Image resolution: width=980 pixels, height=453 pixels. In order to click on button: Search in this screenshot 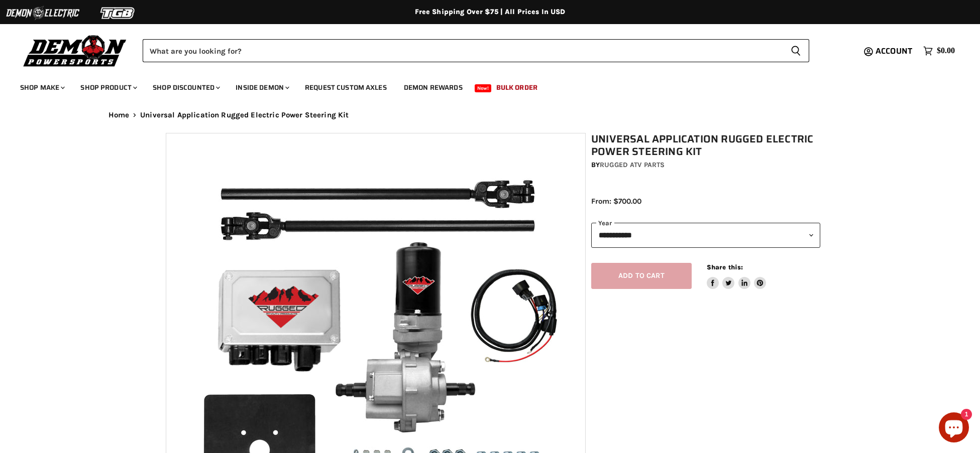, I will do `click(796, 50)`.